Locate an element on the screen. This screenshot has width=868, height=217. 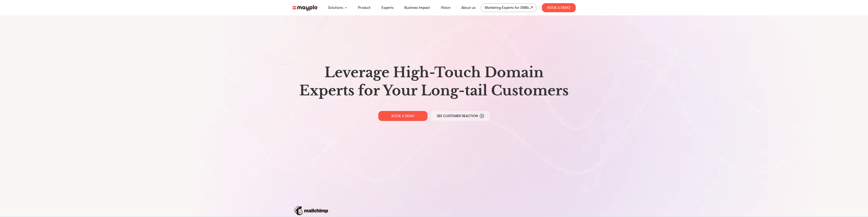
img: mailchimp-logo is located at coordinates (311, 211).